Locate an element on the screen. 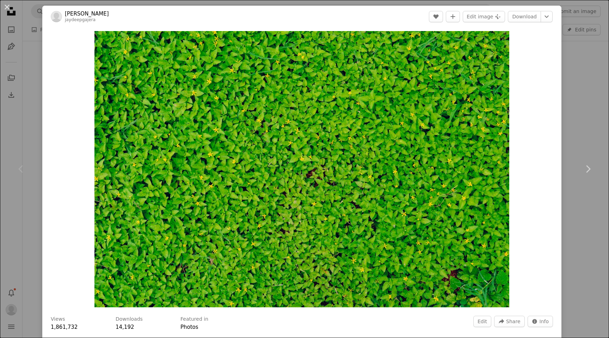 The width and height of the screenshot is (609, 338). button: Share this image is located at coordinates (509, 321).